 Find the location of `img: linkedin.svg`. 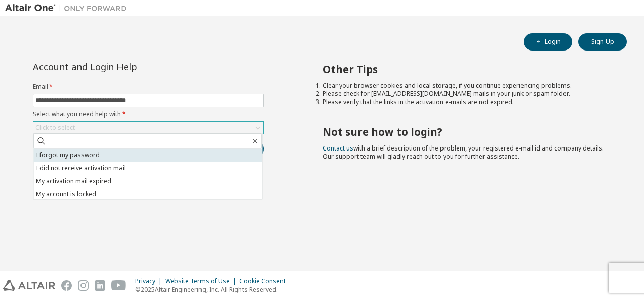

img: linkedin.svg is located at coordinates (100, 285).